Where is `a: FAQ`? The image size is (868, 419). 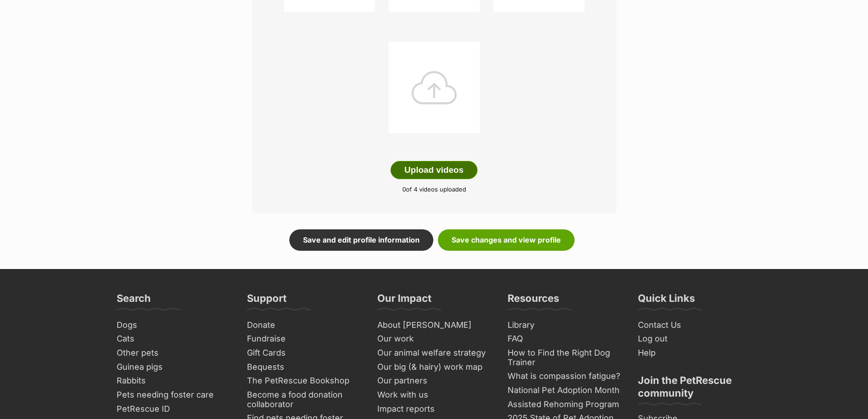 a: FAQ is located at coordinates (564, 338).